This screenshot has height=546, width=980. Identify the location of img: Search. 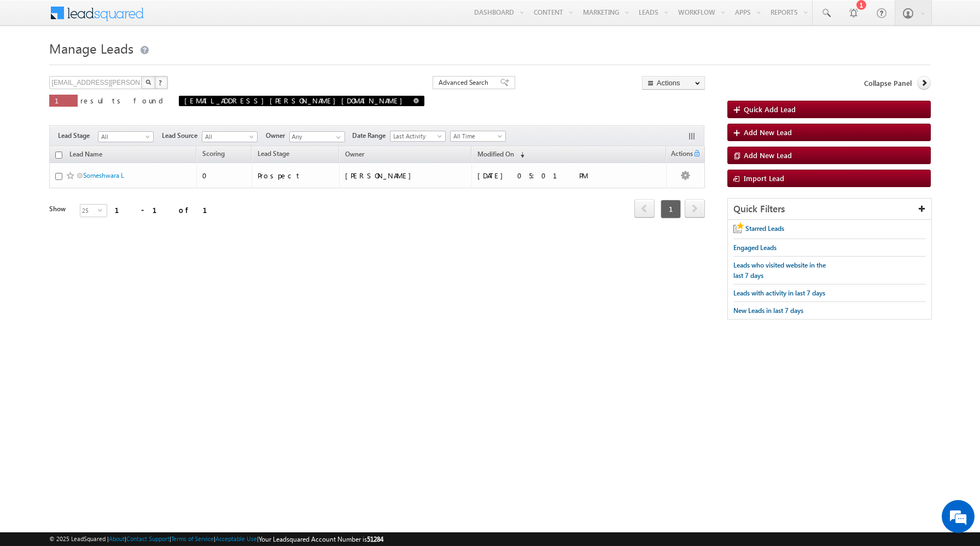
(148, 82).